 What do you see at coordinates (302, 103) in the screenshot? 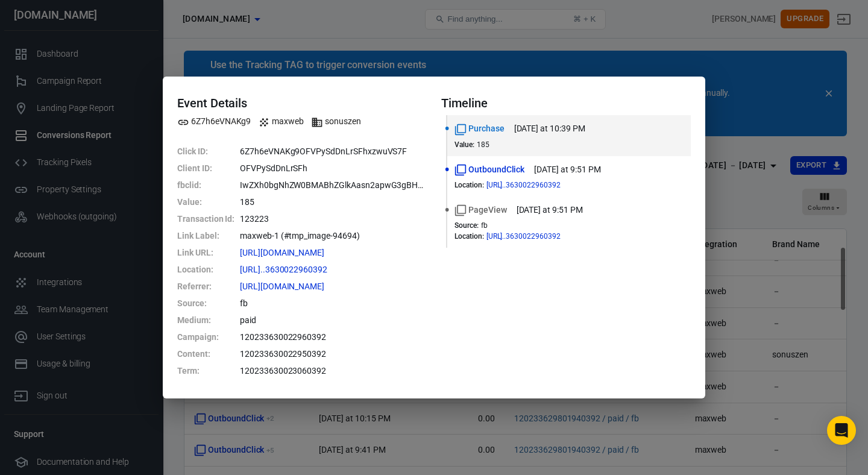
I see `h4: Event Details` at bounding box center [302, 103].